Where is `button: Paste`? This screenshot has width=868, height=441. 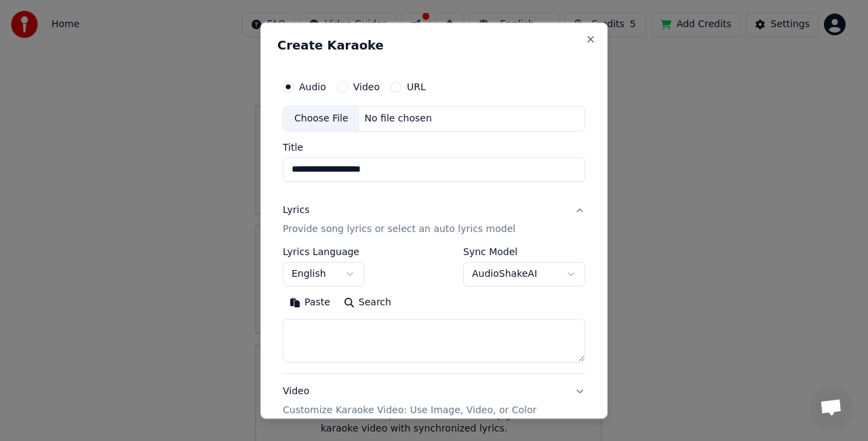 button: Paste is located at coordinates (310, 302).